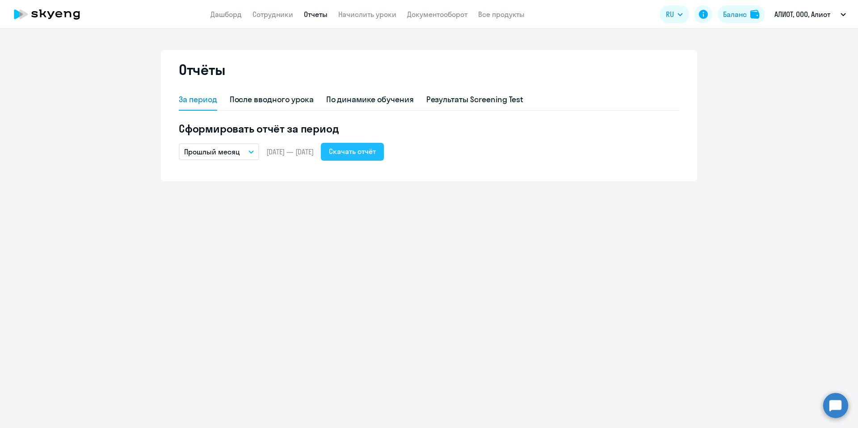 The width and height of the screenshot is (858, 428). Describe the element at coordinates (198, 100) in the screenshot. I see `div: За период` at that location.